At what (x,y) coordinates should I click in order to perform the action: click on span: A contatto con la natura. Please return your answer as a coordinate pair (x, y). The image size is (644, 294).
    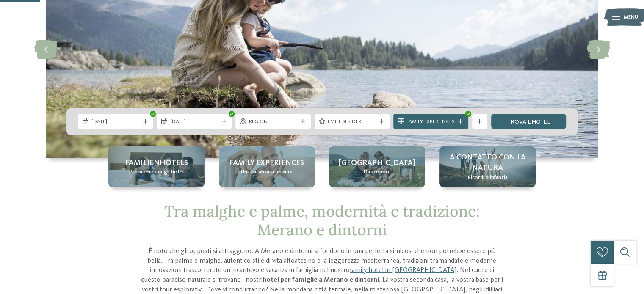
    Looking at the image, I should click on (487, 163).